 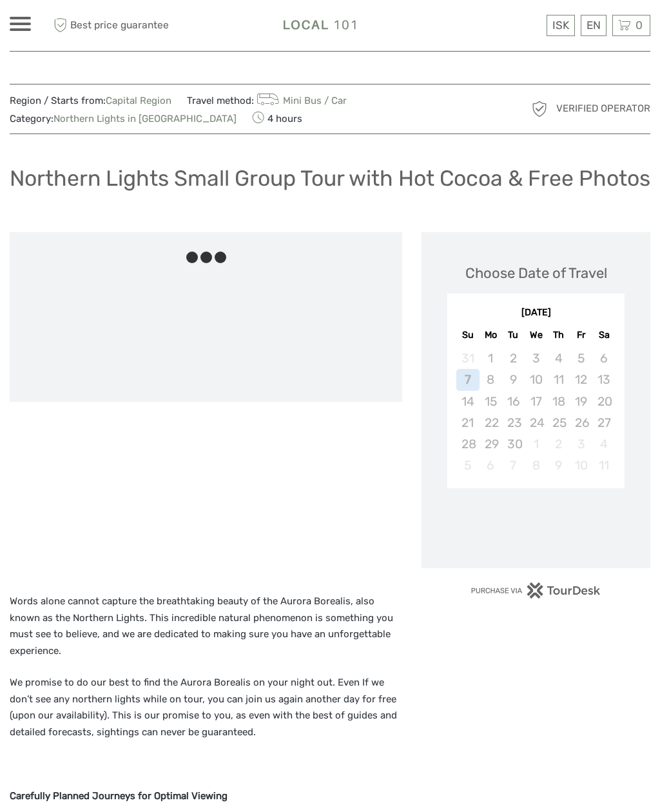 I want to click on div: Not available Wednesday, October 8th, 2025, so click(x=536, y=465).